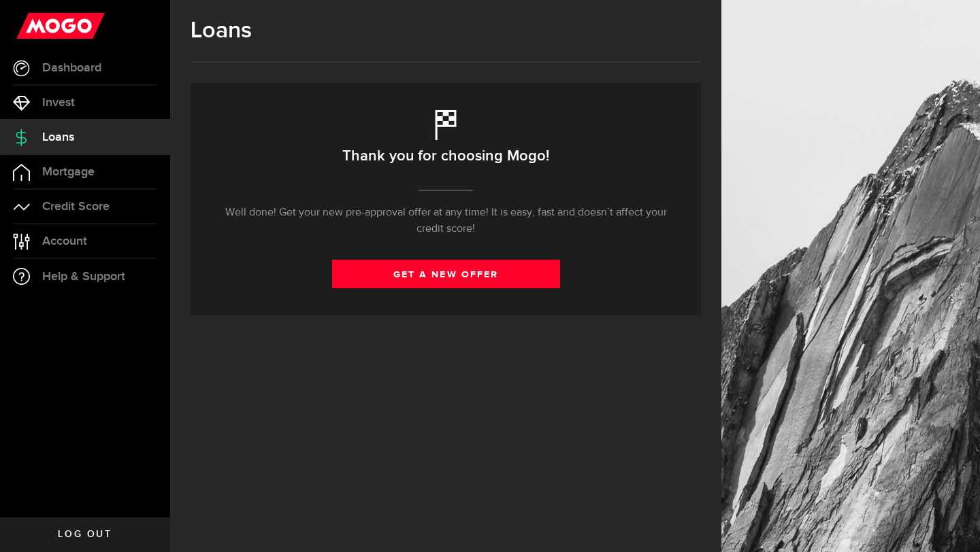 The height and width of the screenshot is (552, 980). I want to click on span: Invest, so click(59, 103).